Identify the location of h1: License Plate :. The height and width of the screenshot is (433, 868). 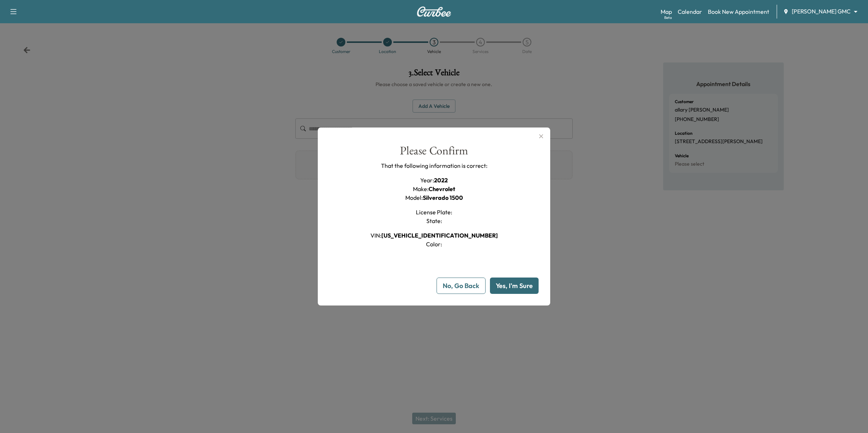
(434, 212).